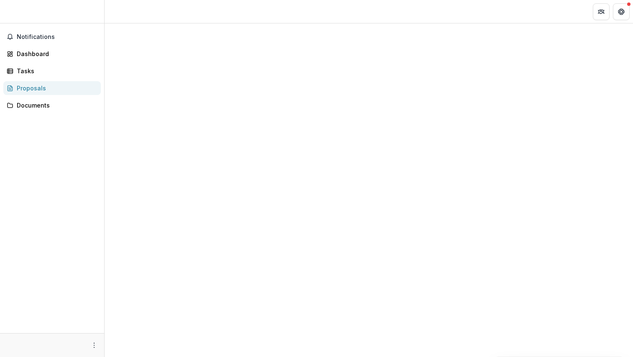  I want to click on a: Dashboard, so click(52, 54).